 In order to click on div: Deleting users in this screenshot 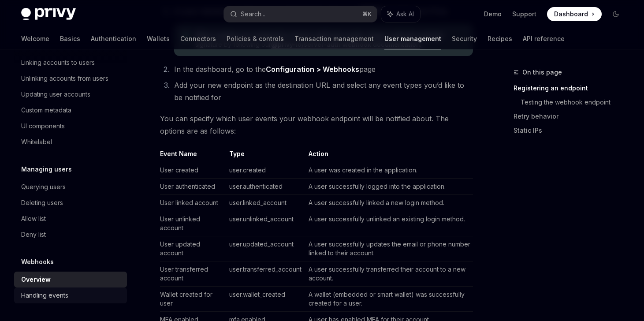, I will do `click(42, 203)`.